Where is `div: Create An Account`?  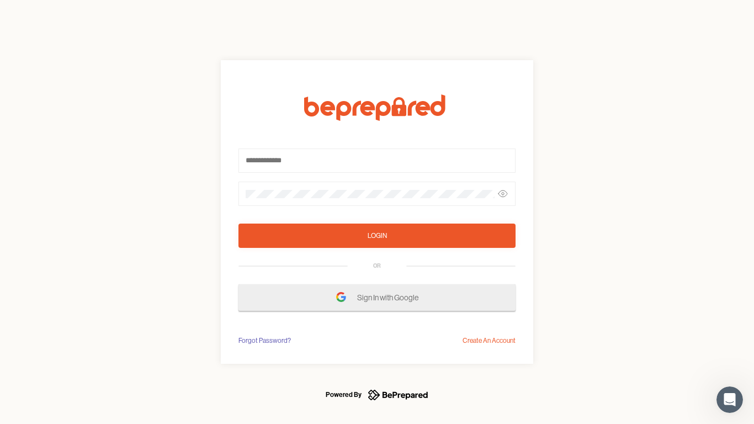
div: Create An Account is located at coordinates (489, 341).